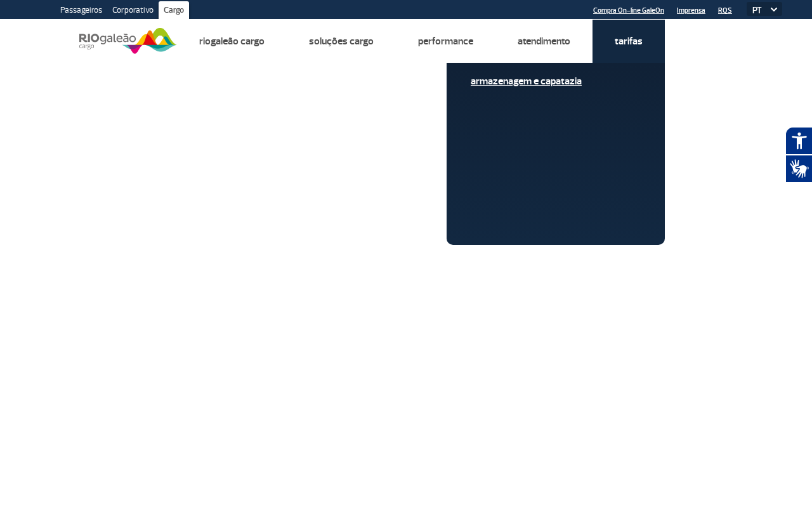 Image resolution: width=812 pixels, height=531 pixels. I want to click on a: Corporativo, so click(132, 11).